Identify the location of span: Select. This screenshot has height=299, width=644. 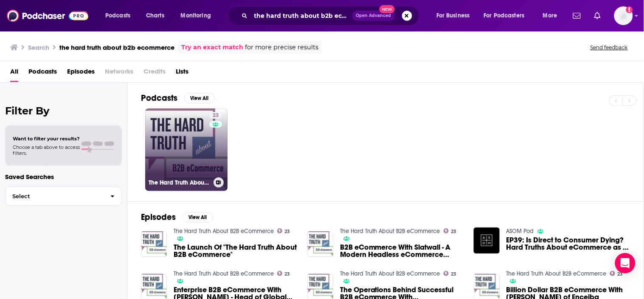
(54, 196).